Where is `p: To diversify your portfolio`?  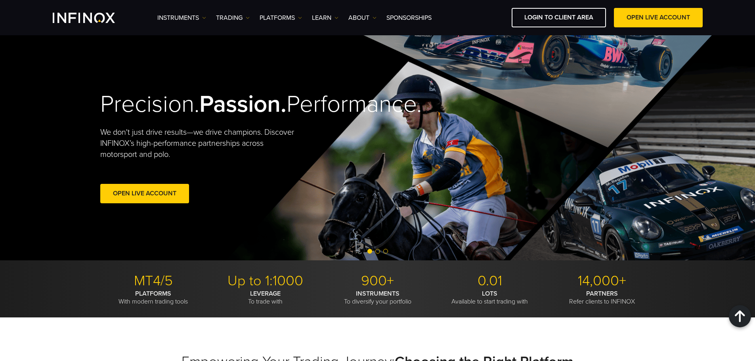 p: To diversify your portfolio is located at coordinates (378, 298).